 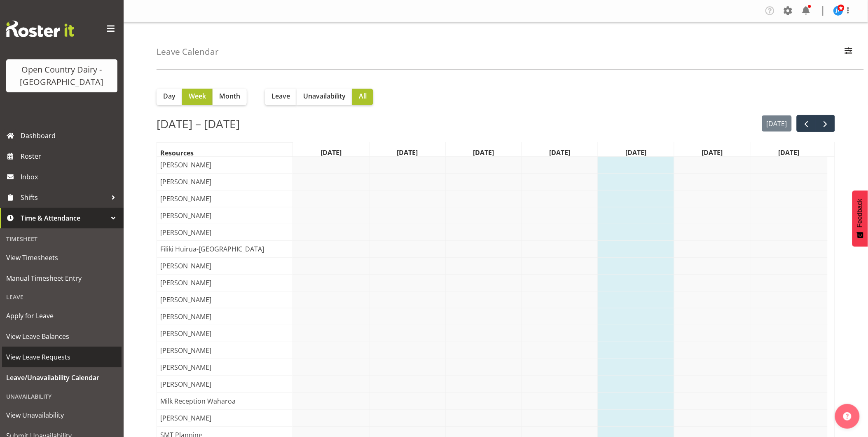 What do you see at coordinates (806, 123) in the screenshot?
I see `button: prev` at bounding box center [806, 123].